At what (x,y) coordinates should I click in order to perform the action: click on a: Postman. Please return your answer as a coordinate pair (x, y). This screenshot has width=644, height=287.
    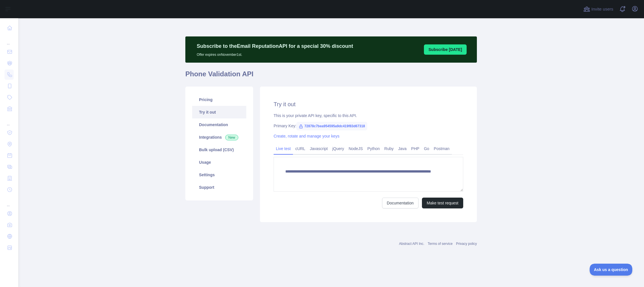
    Looking at the image, I should click on (441, 148).